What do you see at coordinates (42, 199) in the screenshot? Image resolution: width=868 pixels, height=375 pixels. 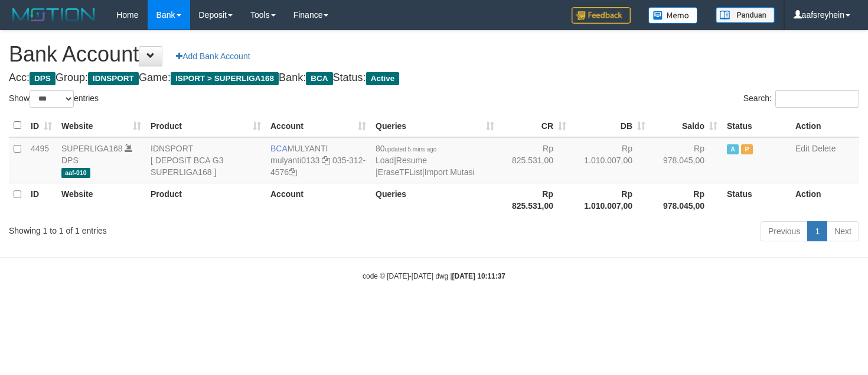 I see `th: ID` at bounding box center [42, 199].